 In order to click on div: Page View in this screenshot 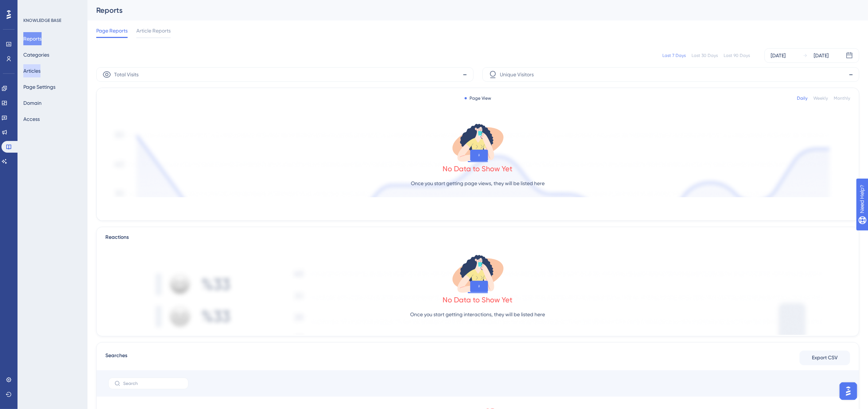, I will do `click(477, 98)`.